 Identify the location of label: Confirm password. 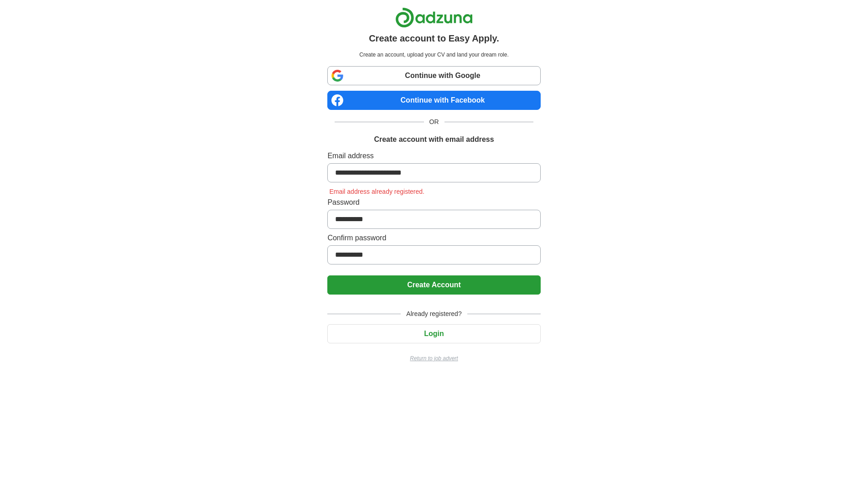
(433, 239).